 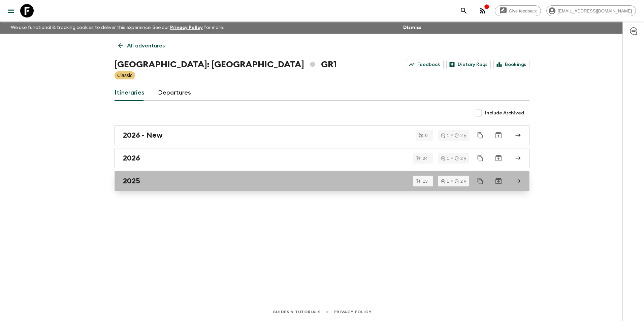 I want to click on a: Feedback, so click(x=425, y=64).